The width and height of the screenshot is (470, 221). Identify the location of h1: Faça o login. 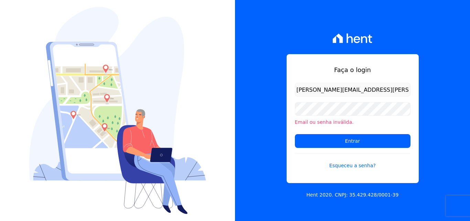
(353, 70).